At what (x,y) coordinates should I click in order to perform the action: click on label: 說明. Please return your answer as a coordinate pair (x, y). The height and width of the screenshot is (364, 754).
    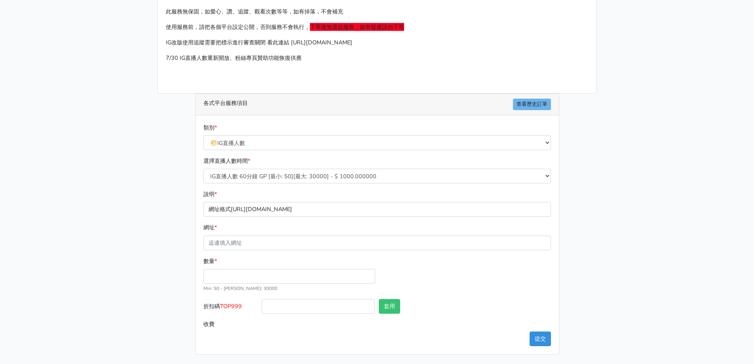
    Looking at the image, I should click on (210, 194).